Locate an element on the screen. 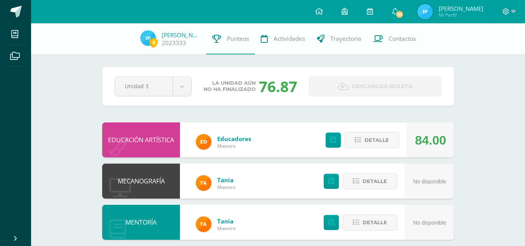 This screenshot has height=246, width=525. a: Trayectoria is located at coordinates (339, 39).